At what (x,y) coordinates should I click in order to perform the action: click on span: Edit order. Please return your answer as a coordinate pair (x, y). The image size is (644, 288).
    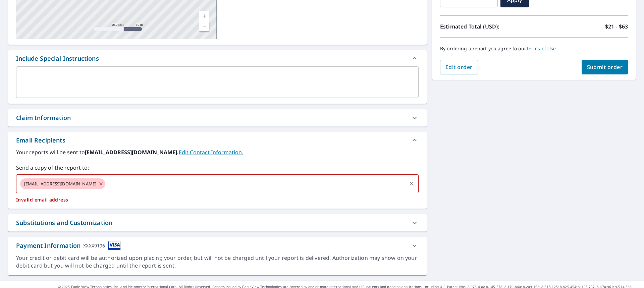
    Looking at the image, I should click on (459, 67).